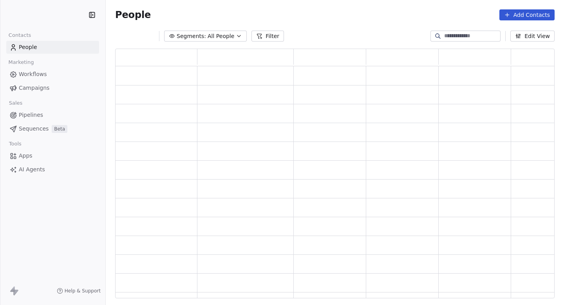 The width and height of the screenshot is (564, 305). Describe the element at coordinates (31, 115) in the screenshot. I see `span: Pipelines` at that location.